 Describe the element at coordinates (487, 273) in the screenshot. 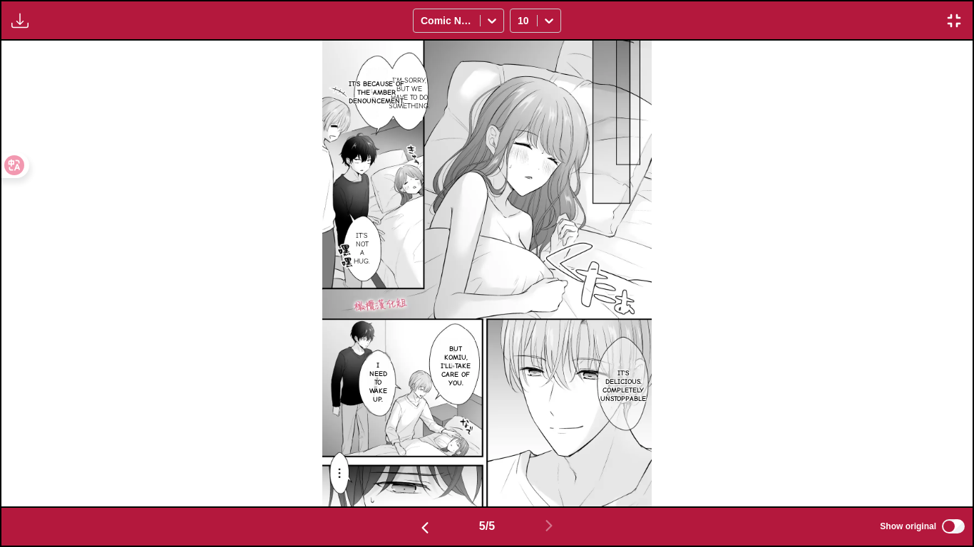

I see `img: Manga Panel` at that location.